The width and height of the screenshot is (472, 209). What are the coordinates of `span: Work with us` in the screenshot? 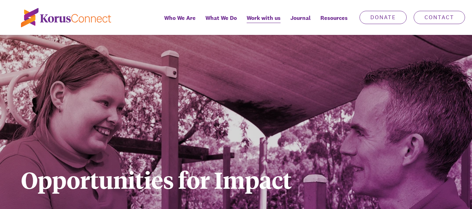 It's located at (264, 18).